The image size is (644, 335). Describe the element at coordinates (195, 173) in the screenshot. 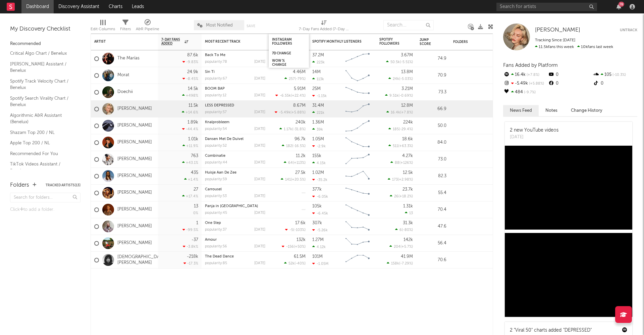

I see `div: 435` at that location.